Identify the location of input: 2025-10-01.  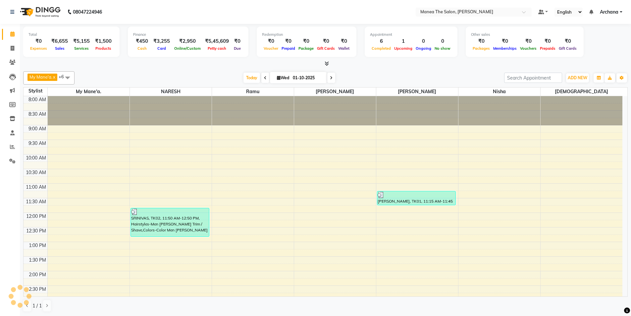
(307, 78).